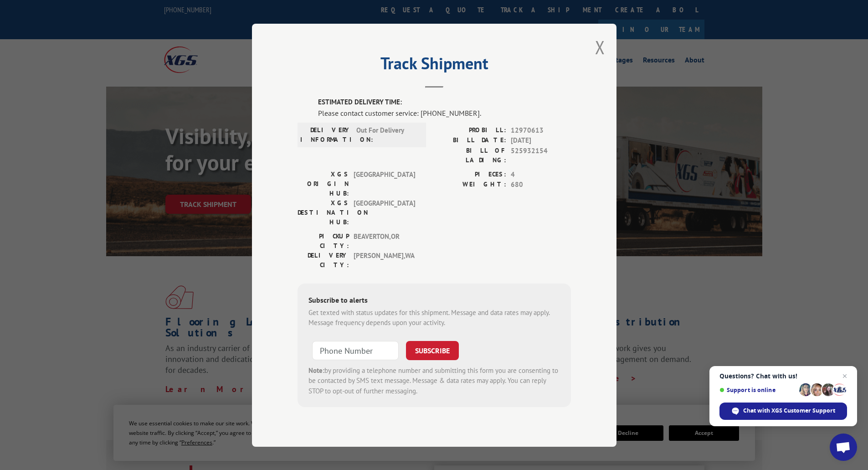 This screenshot has width=868, height=470. Describe the element at coordinates (470, 174) in the screenshot. I see `label: PIECES:` at that location.